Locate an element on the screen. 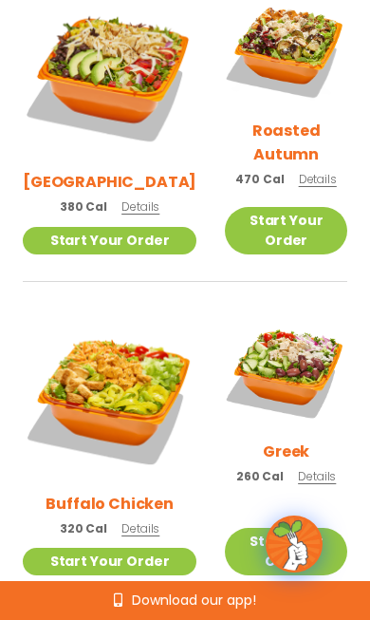 Image resolution: width=370 pixels, height=620 pixels. img: Product photo for Buffalo Chicken Salad is located at coordinates (109, 397).